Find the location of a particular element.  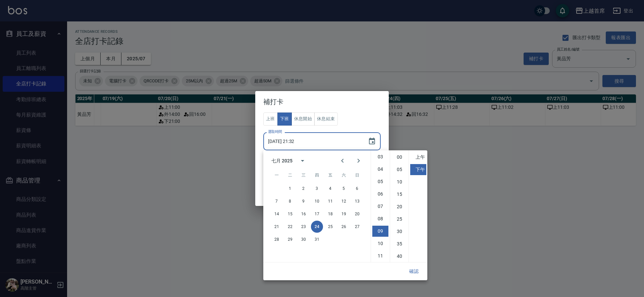

button: 10 is located at coordinates (317, 201).